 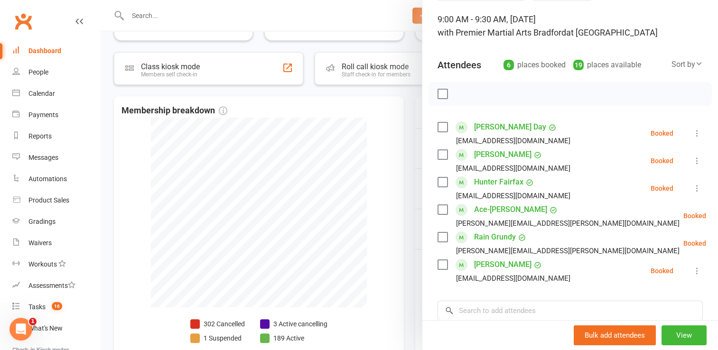 What do you see at coordinates (56, 157) in the screenshot?
I see `a: Messages` at bounding box center [56, 157].